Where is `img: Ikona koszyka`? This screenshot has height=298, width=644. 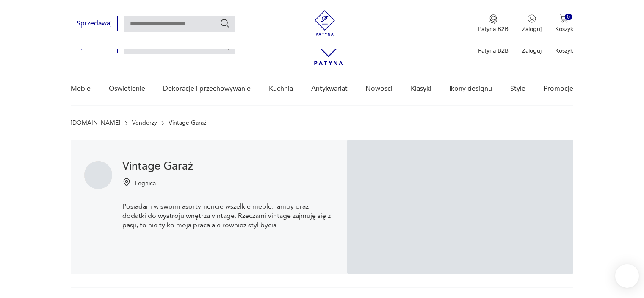 img: Ikona koszyka is located at coordinates (564, 18).